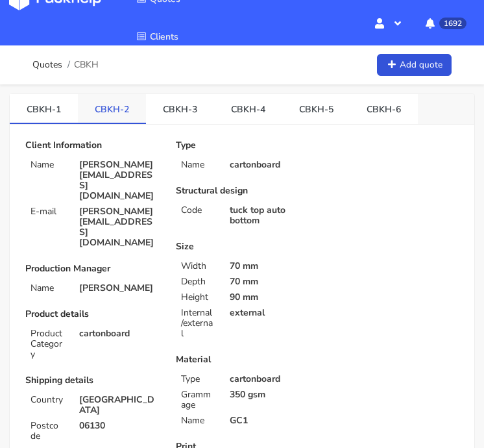 The image size is (484, 448). What do you see at coordinates (165, 36) in the screenshot?
I see `span: Clients` at bounding box center [165, 36].